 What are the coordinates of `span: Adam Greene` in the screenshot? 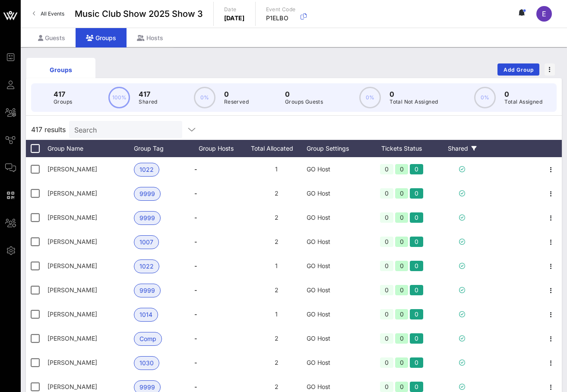 It's located at (72, 169).